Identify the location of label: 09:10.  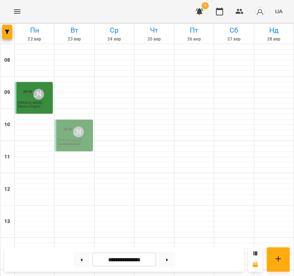
(28, 92).